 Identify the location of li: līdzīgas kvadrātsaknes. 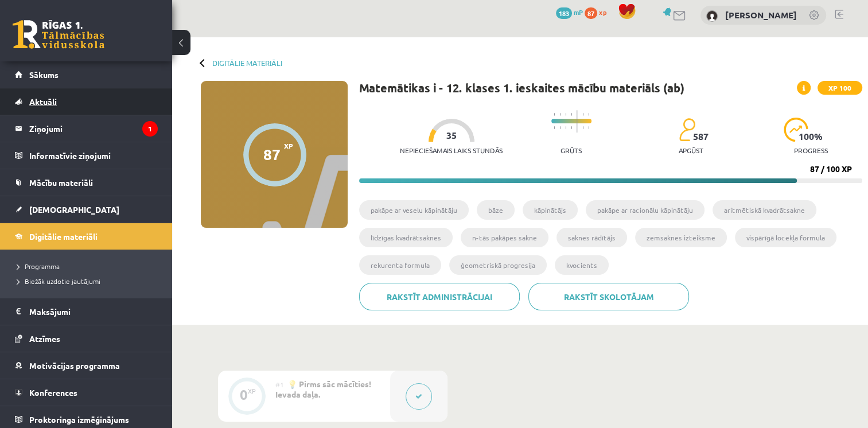
(406, 238).